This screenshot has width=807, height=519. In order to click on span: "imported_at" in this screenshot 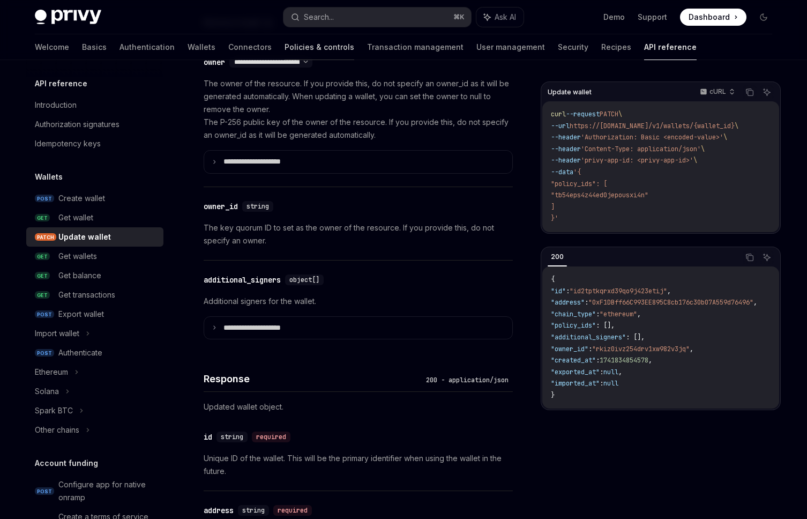, I will do `click(575, 383)`.